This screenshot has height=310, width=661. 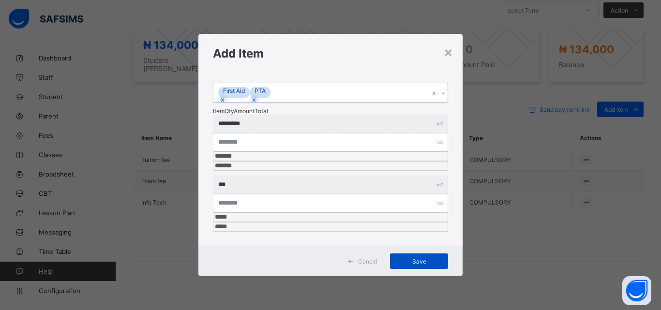 What do you see at coordinates (330, 53) in the screenshot?
I see `h1: Add Item` at bounding box center [330, 53].